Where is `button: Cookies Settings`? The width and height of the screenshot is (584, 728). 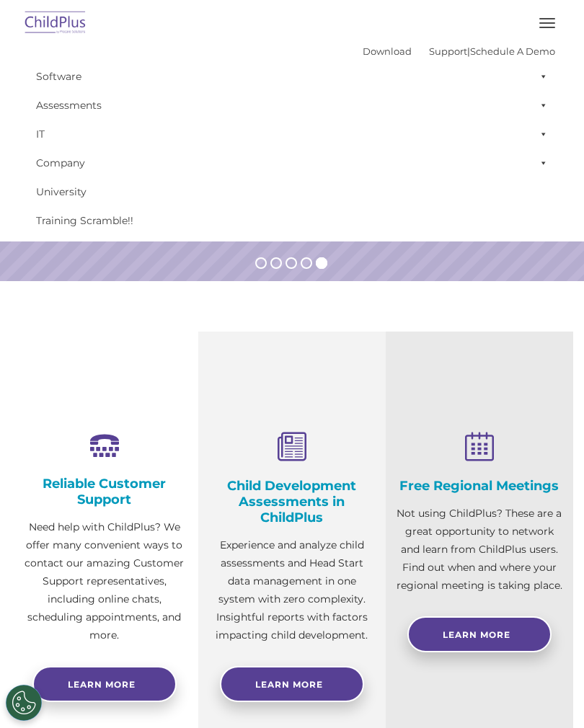
button: Cookies Settings is located at coordinates (24, 703).